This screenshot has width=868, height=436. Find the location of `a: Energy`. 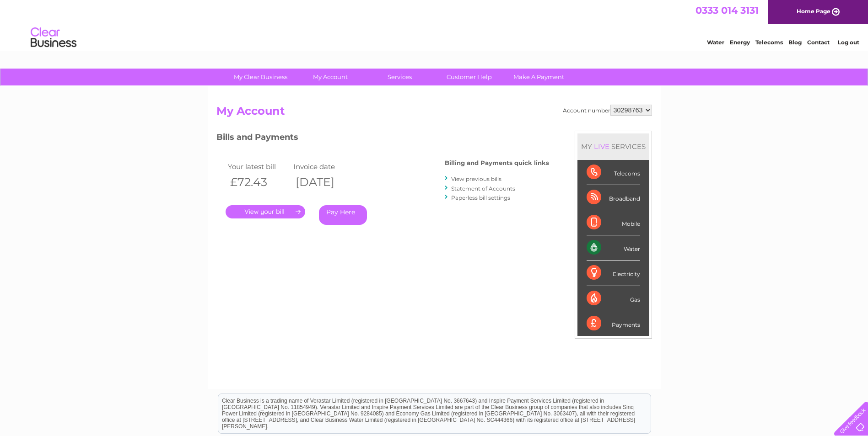

a: Energy is located at coordinates (740, 42).